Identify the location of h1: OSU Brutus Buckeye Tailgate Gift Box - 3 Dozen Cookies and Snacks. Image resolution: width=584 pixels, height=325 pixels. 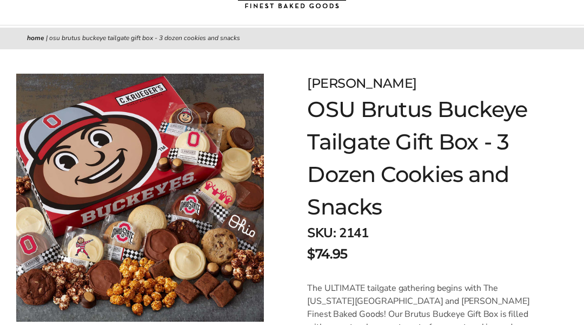
(419, 158).